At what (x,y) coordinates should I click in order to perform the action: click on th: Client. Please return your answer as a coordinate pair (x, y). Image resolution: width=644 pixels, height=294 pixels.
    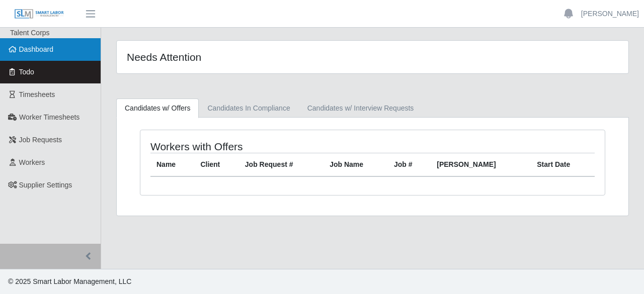
    Looking at the image, I should click on (216, 165).